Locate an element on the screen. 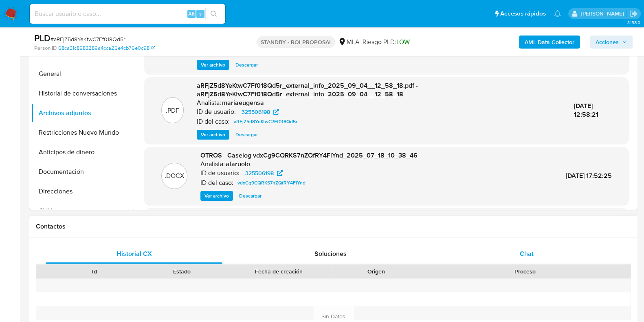 The width and height of the screenshot is (644, 322). span: Chat is located at coordinates (527, 253).